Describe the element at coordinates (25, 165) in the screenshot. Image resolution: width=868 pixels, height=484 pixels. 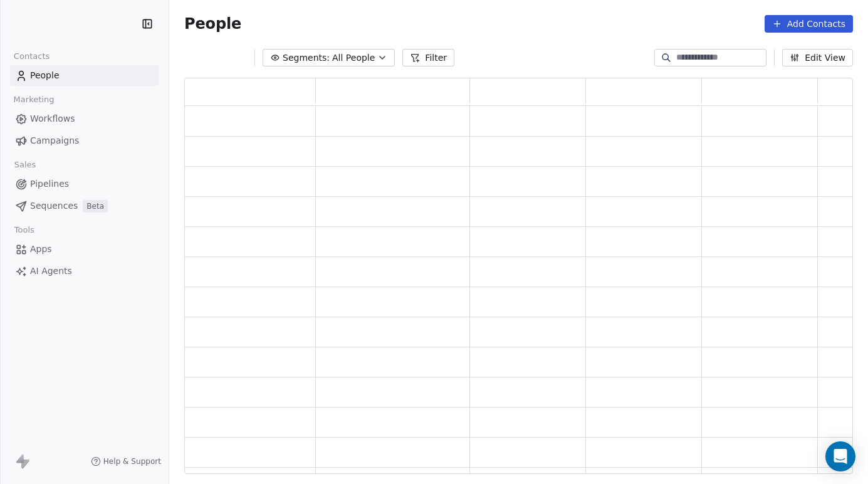
I see `span: Sales` at that location.